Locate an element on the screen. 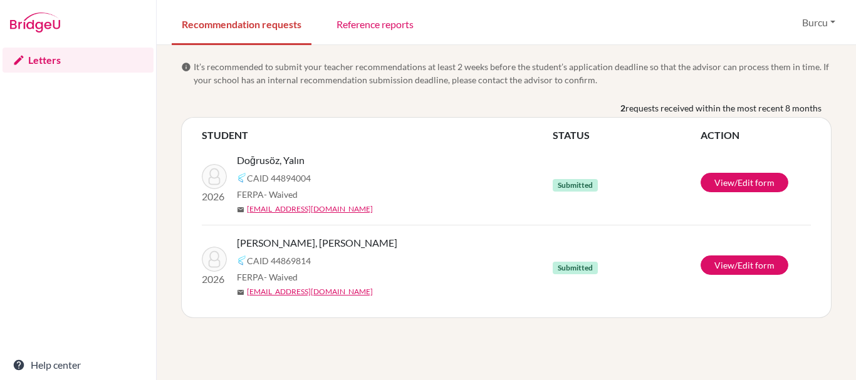 The image size is (856, 380). a: Reference reports is located at coordinates (375, 23).